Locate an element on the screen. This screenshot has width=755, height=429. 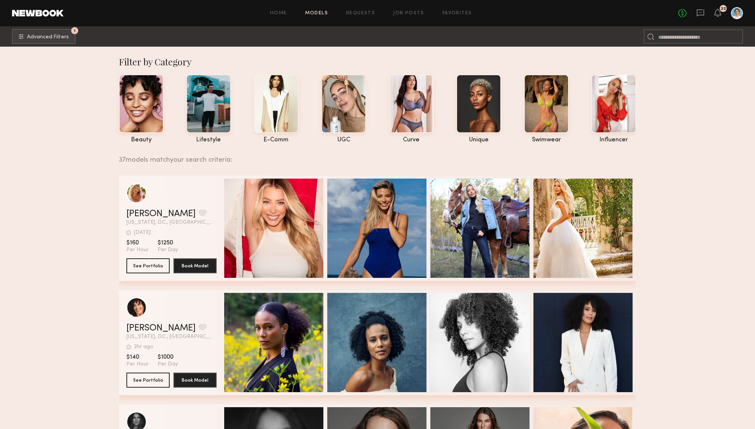
div: e-comm is located at coordinates (276, 140).